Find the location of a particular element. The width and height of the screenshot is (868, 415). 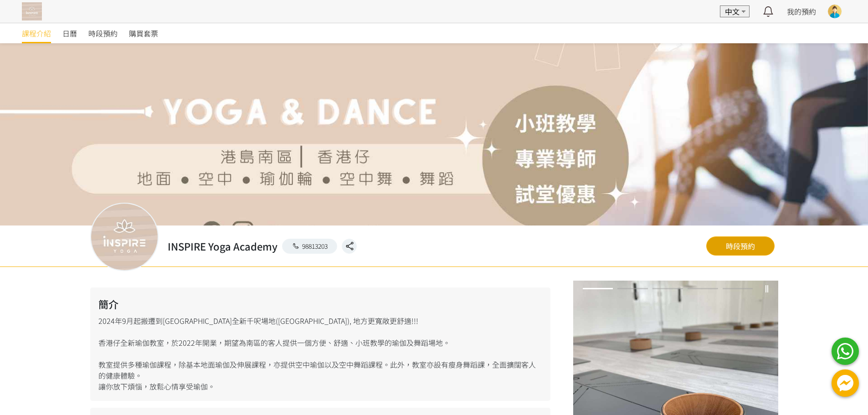

span: 課程介紹 is located at coordinates (37, 33).